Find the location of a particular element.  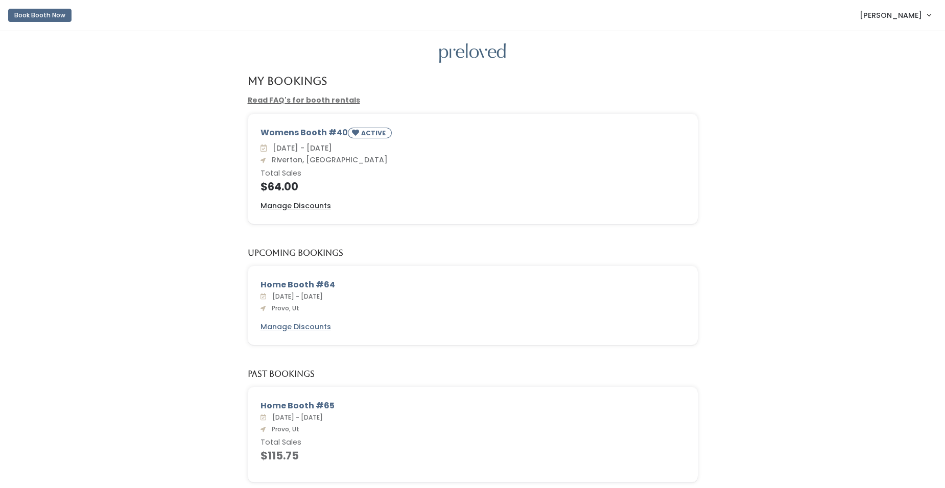

small: ACTIVE is located at coordinates (374, 133).